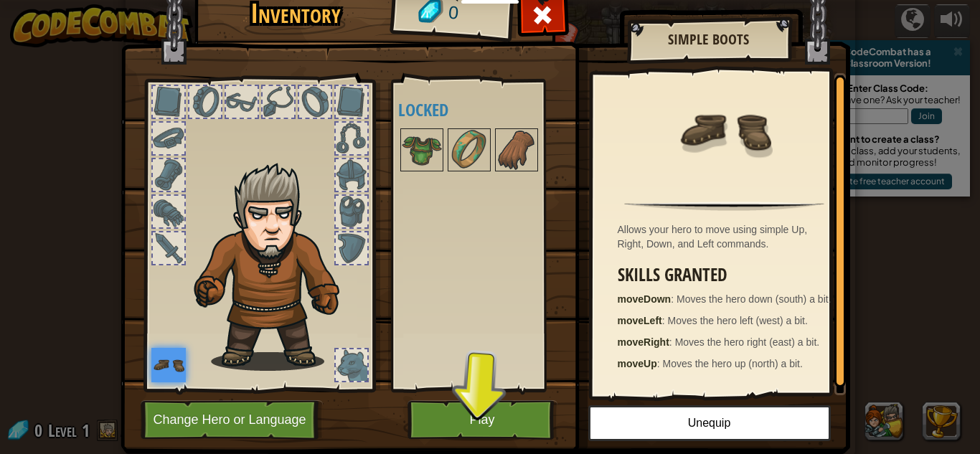 The height and width of the screenshot is (454, 980). What do you see at coordinates (644, 299) in the screenshot?
I see `strong: moveDown` at bounding box center [644, 299].